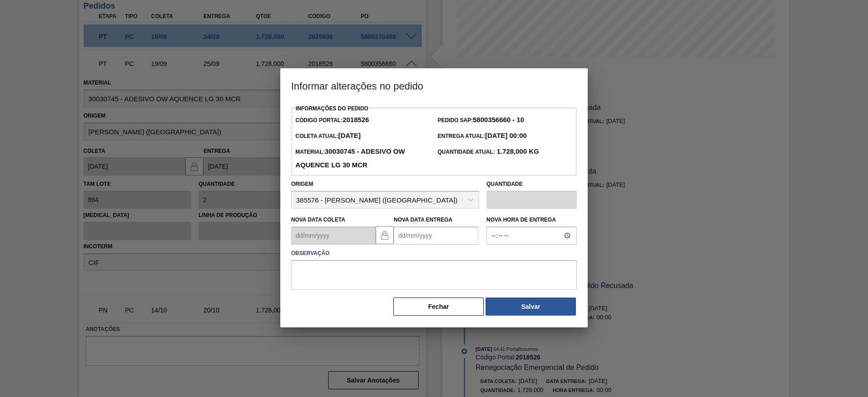  What do you see at coordinates (332, 120) in the screenshot?
I see `span: Código Portal:` at bounding box center [332, 120].